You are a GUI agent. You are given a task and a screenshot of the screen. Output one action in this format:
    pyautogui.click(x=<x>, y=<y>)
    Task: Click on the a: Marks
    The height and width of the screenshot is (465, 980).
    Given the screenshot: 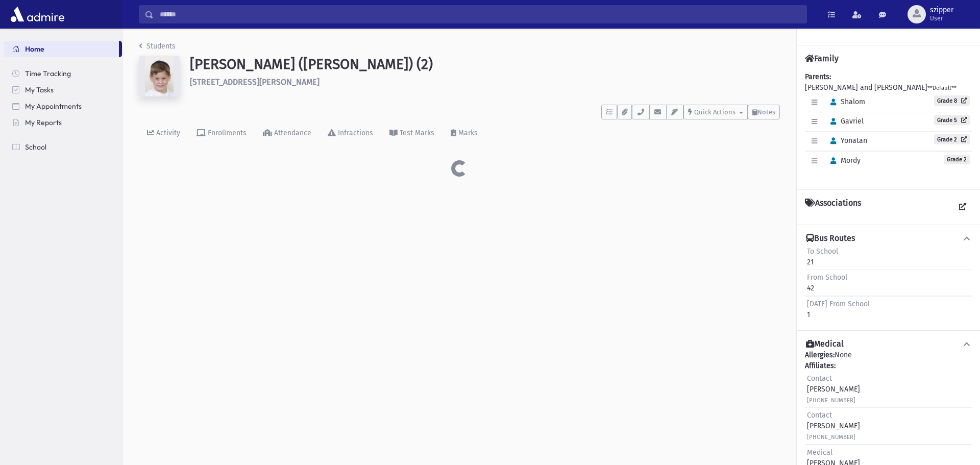 What is the action you would take?
    pyautogui.click(x=464, y=134)
    